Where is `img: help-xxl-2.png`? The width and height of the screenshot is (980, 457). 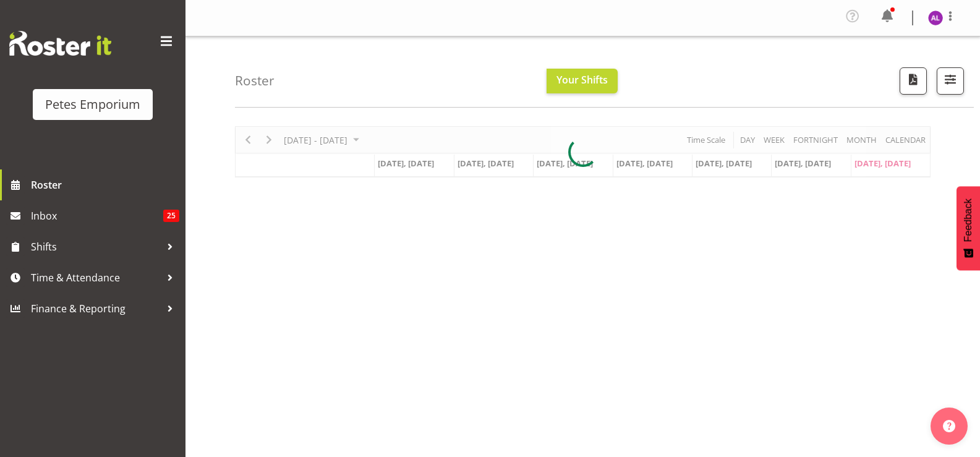 img: help-xxl-2.png is located at coordinates (949, 426).